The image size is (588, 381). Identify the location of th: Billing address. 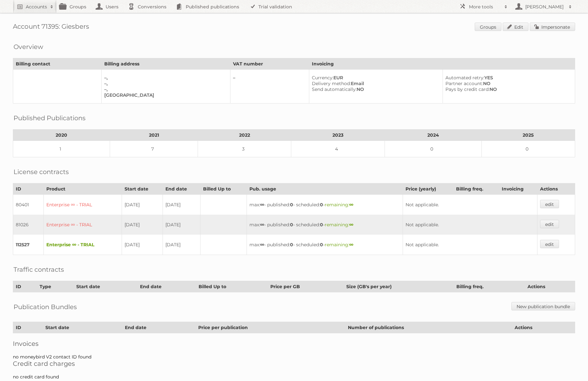
(166, 64).